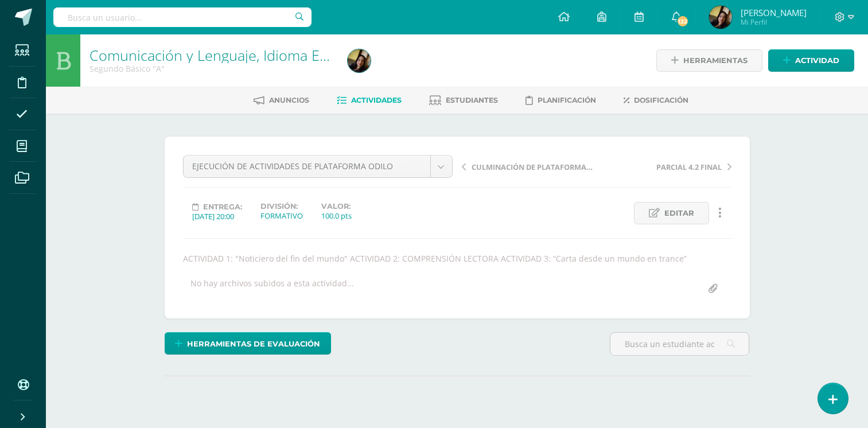 The width and height of the screenshot is (868, 428). Describe the element at coordinates (318, 166) in the screenshot. I see `a: EJECUCIÓN DE ACTIVIDADES DE PLATAFORMA ODILO` at that location.